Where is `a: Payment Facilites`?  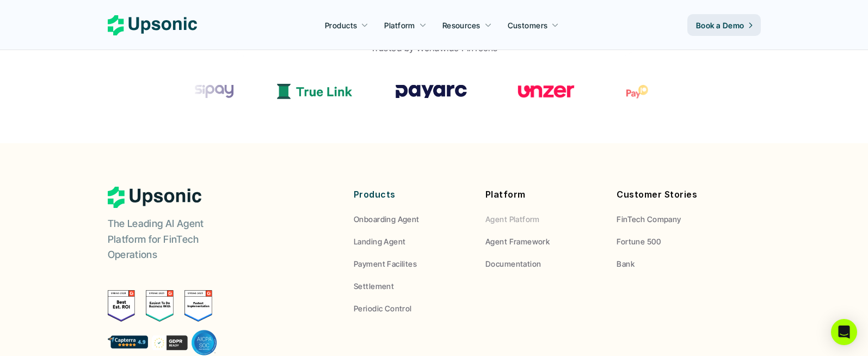
a: Payment Facilites is located at coordinates (412, 264).